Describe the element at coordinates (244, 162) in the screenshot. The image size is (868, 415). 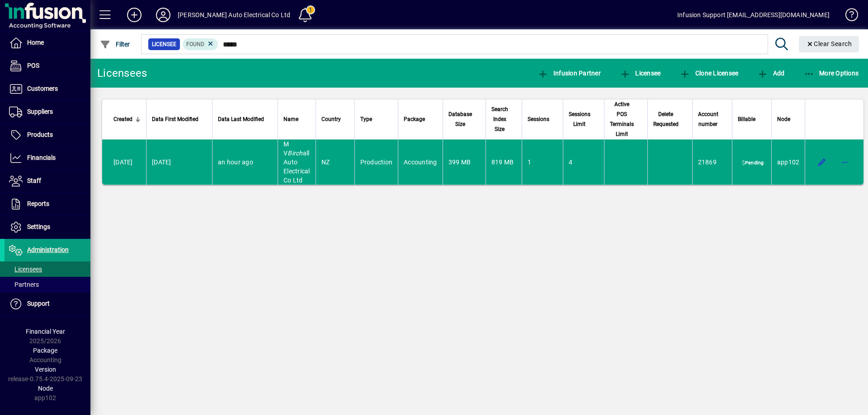
I see `td: an hour ago` at that location.